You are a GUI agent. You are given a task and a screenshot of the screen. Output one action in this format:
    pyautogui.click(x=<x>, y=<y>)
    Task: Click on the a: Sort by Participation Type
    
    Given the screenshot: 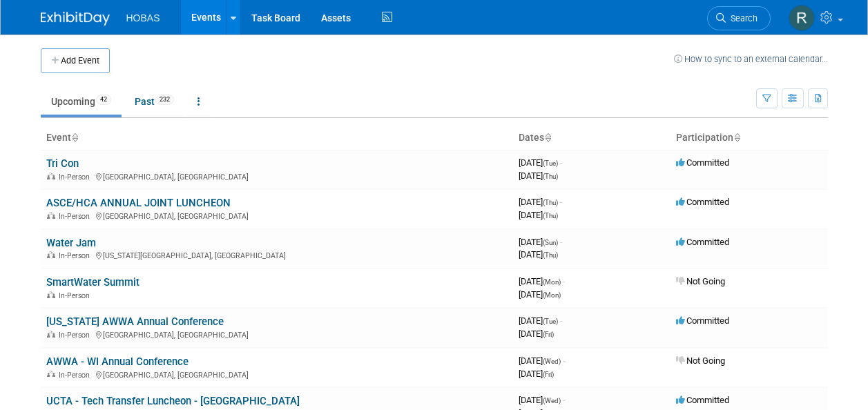 What is the action you would take?
    pyautogui.click(x=737, y=137)
    